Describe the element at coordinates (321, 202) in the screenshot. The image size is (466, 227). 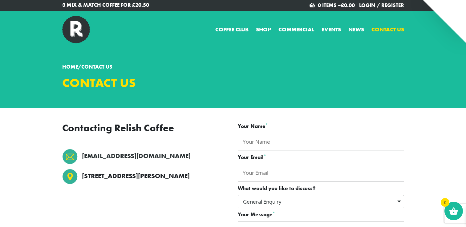
I see `div: General Enquiry` at that location.